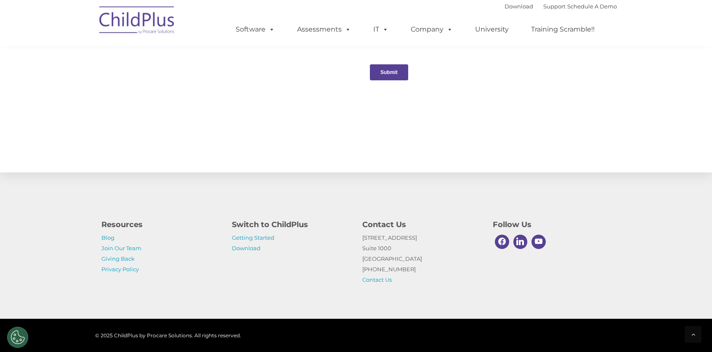  Describe the element at coordinates (121, 248) in the screenshot. I see `a: Join Our Team` at that location.